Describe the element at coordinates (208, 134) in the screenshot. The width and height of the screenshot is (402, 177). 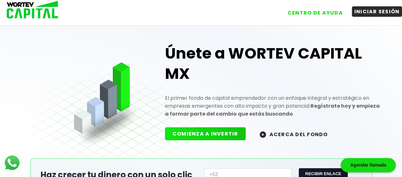
I see `a: COMIENZA A INVERTIR` at that location.